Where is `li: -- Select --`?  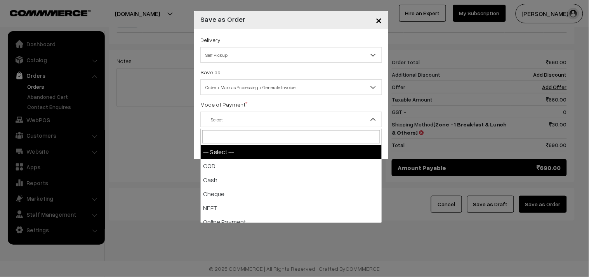 li: -- Select -- is located at coordinates (291, 152).